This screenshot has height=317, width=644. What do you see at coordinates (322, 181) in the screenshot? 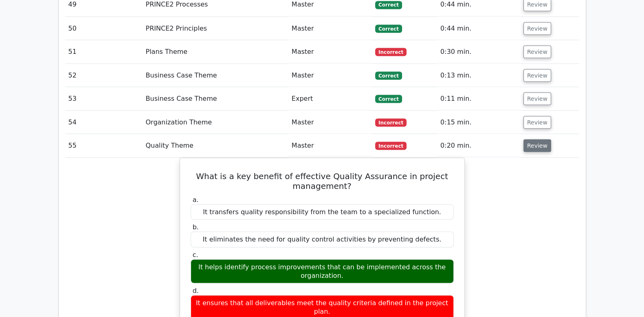
I see `h5: What is a key benefit of effective Quality Assurance in project management?` at bounding box center [322, 181].